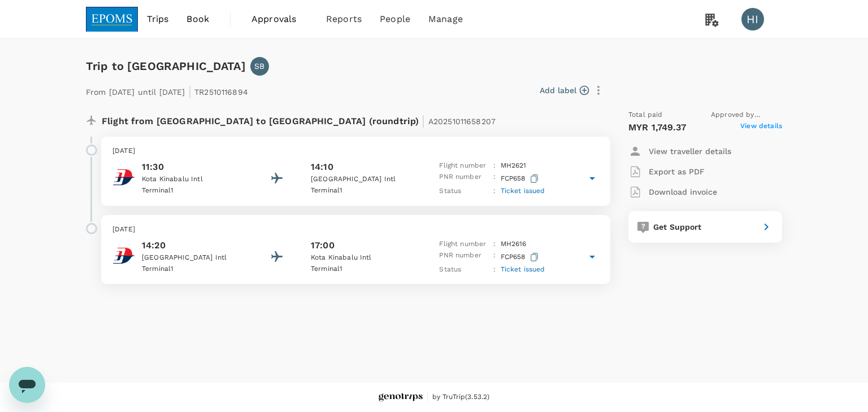 This screenshot has width=868, height=412. Describe the element at coordinates (461, 397) in the screenshot. I see `span: by TruTrip ( 3.53.2 )` at that location.